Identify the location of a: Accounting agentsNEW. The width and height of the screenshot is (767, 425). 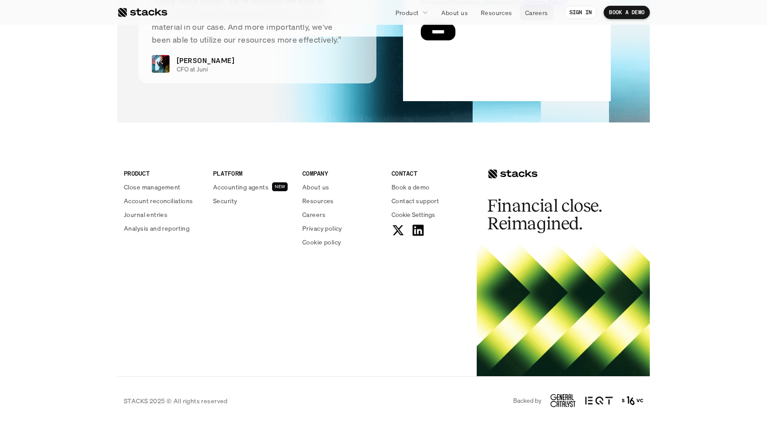
(252, 187).